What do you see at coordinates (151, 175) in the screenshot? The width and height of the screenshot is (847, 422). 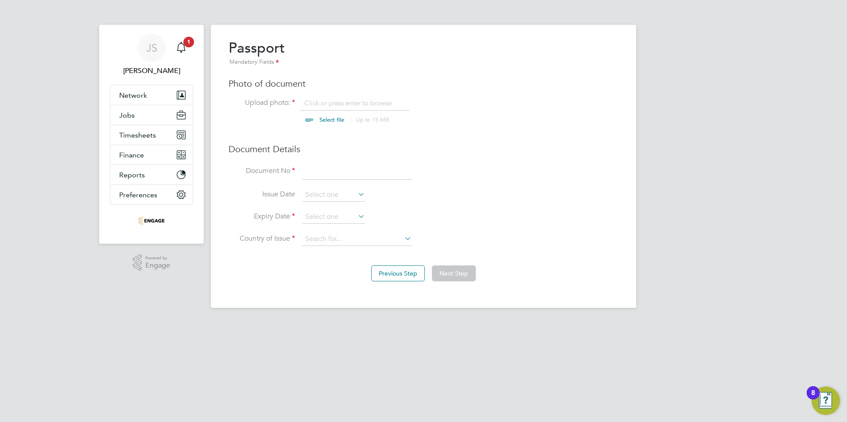 I see `button: Reports` at bounding box center [151, 175].